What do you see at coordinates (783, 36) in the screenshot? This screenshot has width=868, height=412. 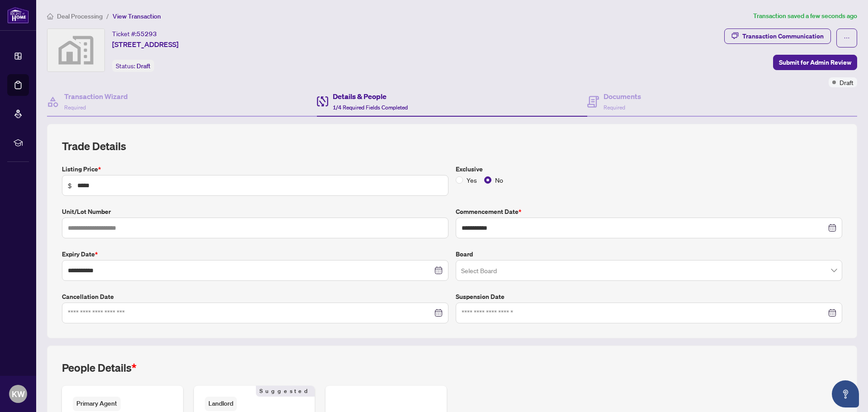 I see `div: Transaction Communication` at bounding box center [783, 36].